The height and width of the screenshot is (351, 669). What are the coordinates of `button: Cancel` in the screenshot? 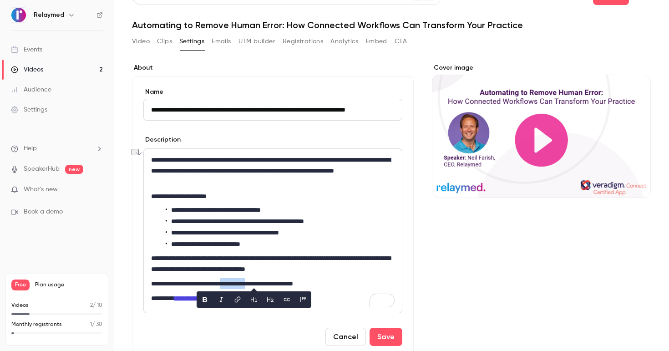 It's located at (345, 337).